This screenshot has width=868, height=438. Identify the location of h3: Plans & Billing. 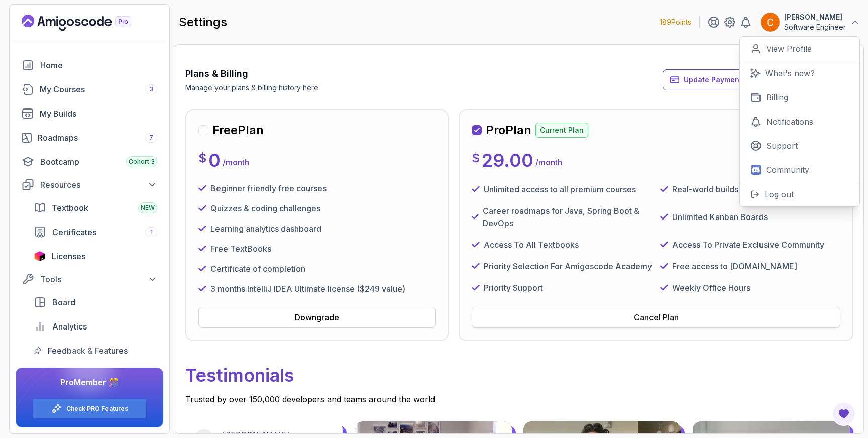
(252, 74).